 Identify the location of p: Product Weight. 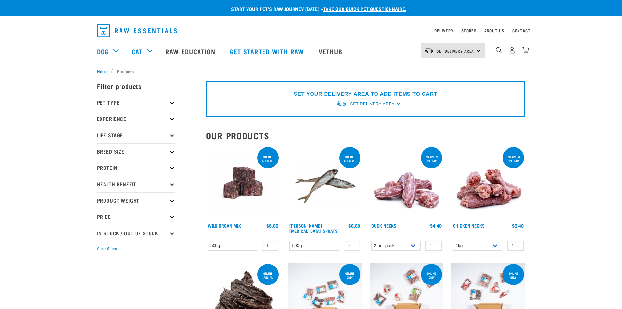
(136, 200).